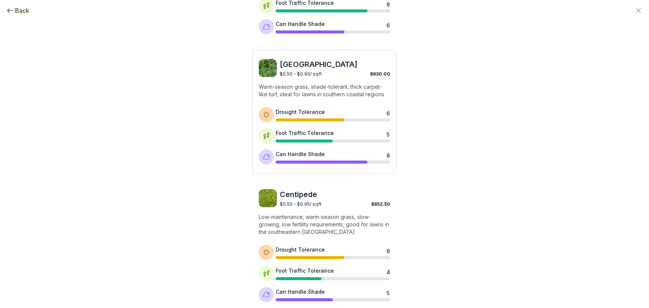 The height and width of the screenshot is (308, 649). I want to click on div: 8, so click(388, 154).